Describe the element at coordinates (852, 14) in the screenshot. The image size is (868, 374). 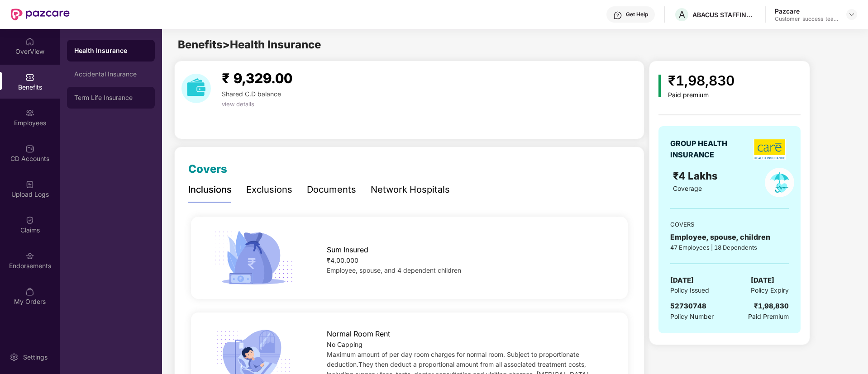
I see `img: svg+xml;base64,PHN2ZyBpZD0iRHJvcGRvd24tMzJ4MzIiIHhtbG5zPSJodHRwOi8vd3d3LnczLm9yZy8yMDAwL3N2ZyIgd2...` at that location.